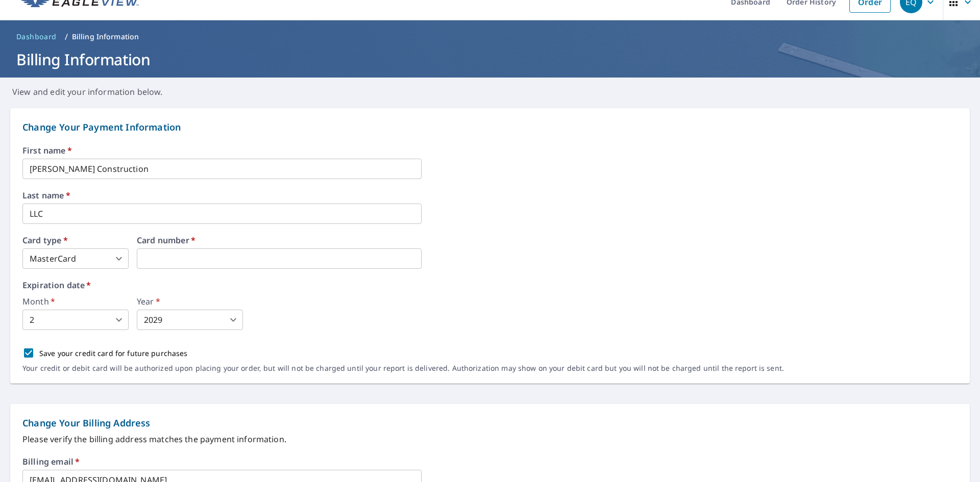 This screenshot has height=482, width=980. I want to click on label: Month, so click(76, 301).